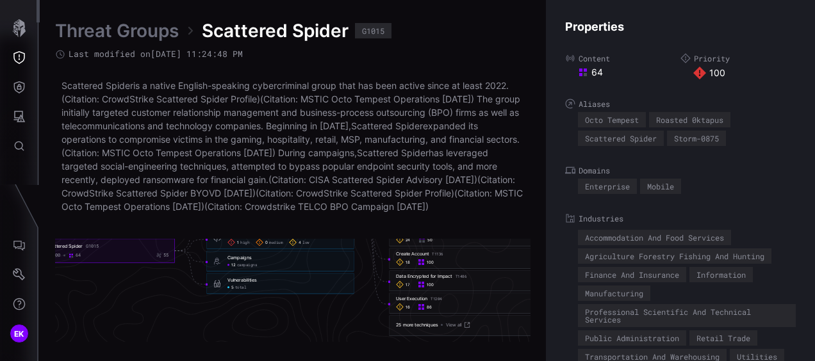 This screenshot has width=815, height=361. Describe the element at coordinates (696, 138) in the screenshot. I see `div: Storm-0875` at that location.